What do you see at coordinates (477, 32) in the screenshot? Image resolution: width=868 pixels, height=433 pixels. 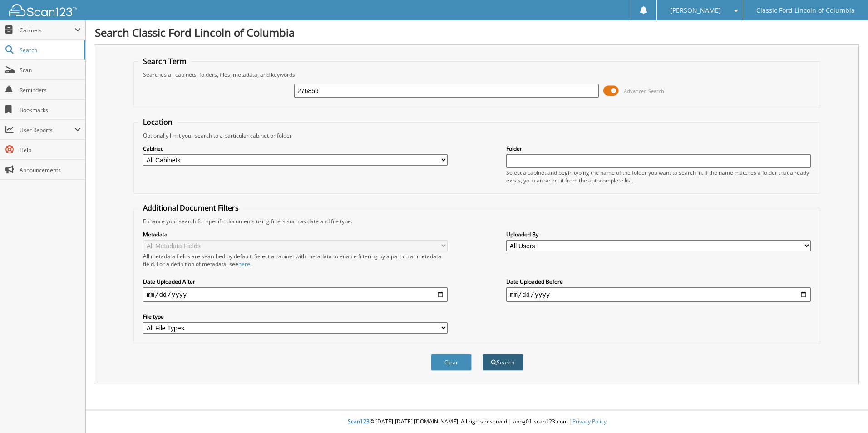 I see `h1: Search Classic Ford Lincoln of Columbia` at bounding box center [477, 32].